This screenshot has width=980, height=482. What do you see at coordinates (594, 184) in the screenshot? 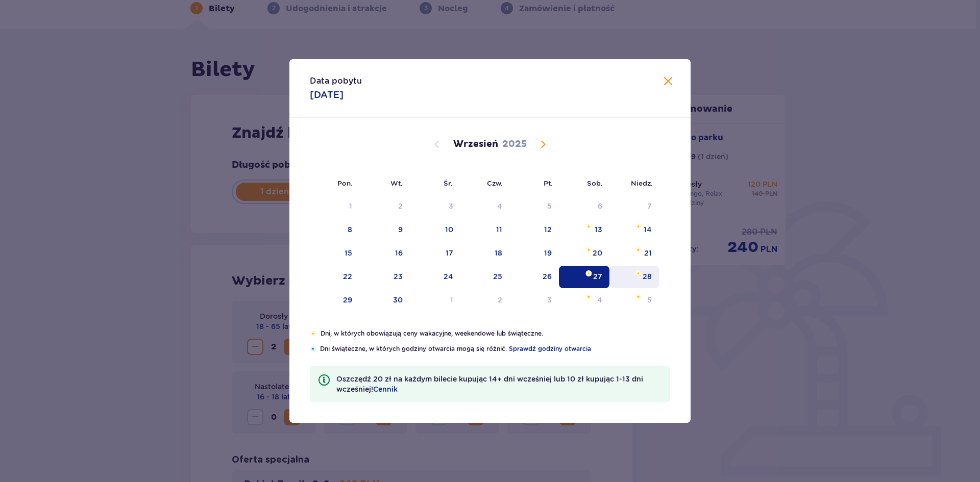
I see `small: Sob.` at bounding box center [594, 184].